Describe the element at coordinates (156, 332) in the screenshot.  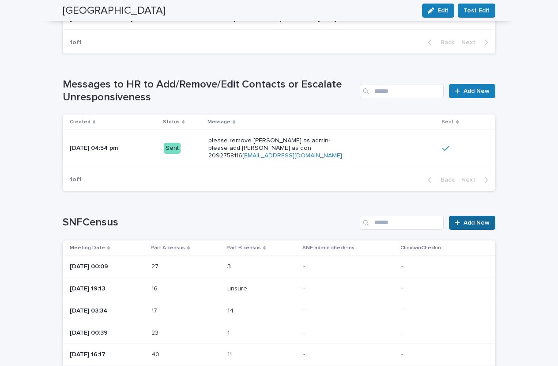
I see `p: 23` at that location.